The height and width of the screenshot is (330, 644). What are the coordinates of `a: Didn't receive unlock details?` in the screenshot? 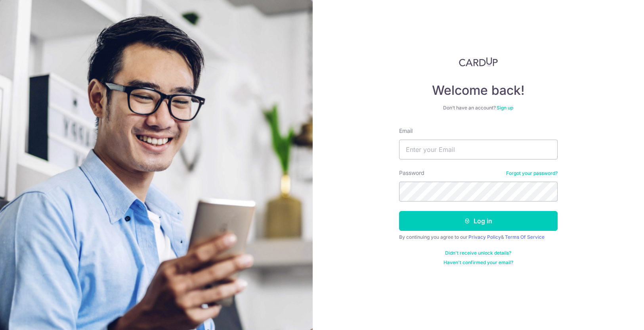 It's located at (478, 253).